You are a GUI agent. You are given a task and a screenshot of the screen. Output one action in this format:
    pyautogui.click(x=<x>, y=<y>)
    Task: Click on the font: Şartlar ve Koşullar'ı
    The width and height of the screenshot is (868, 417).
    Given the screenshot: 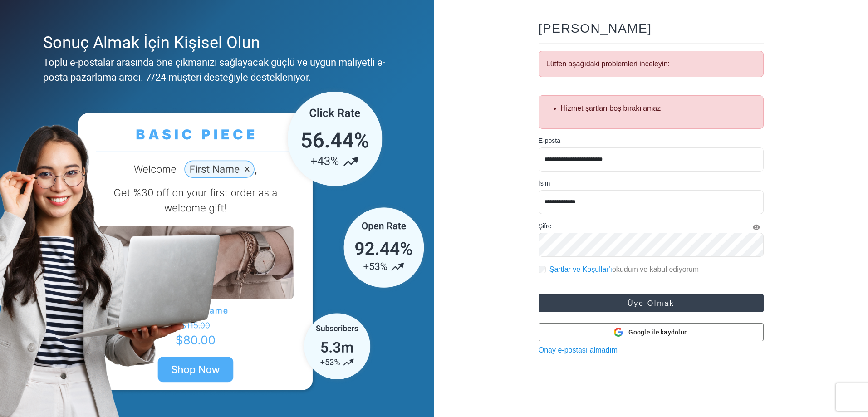 What is the action you would take?
    pyautogui.click(x=581, y=269)
    